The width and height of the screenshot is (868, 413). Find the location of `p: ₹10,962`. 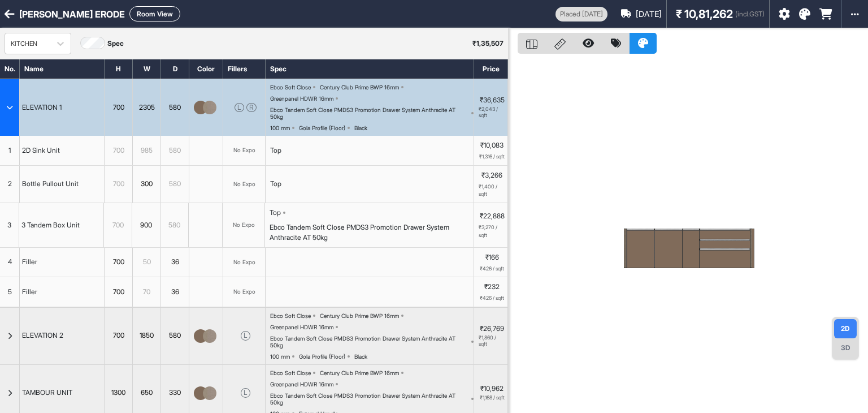

p: ₹10,962 is located at coordinates (491, 389).